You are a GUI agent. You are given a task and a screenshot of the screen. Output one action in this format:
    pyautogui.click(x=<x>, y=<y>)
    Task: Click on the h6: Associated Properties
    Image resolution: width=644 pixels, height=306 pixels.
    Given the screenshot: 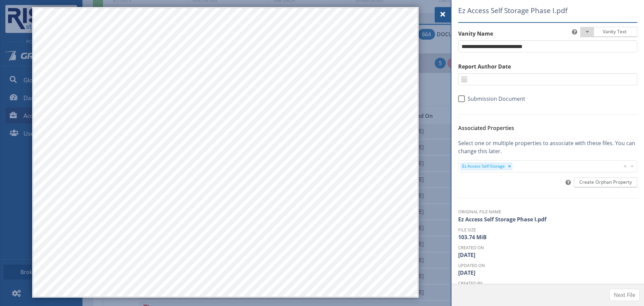 What is the action you would take?
    pyautogui.click(x=548, y=128)
    